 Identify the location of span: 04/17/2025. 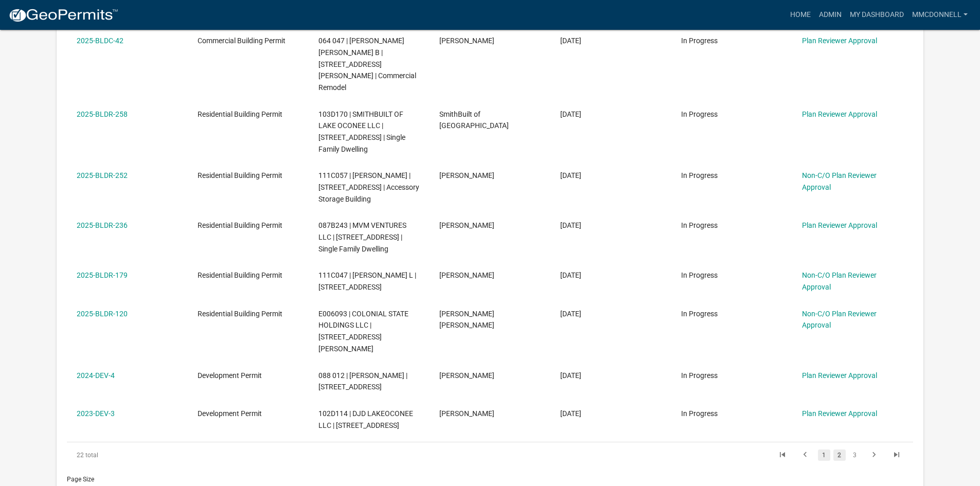
(570, 313).